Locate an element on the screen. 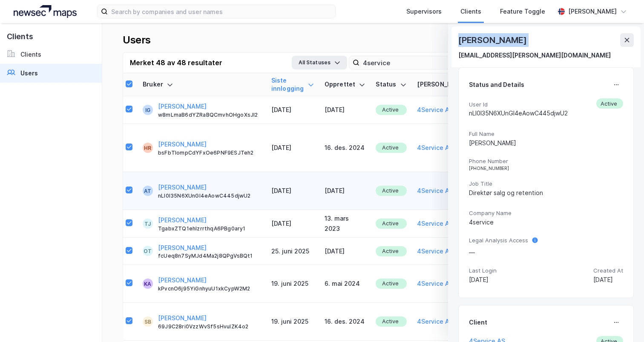 The width and height of the screenshot is (644, 342). div: Bruker is located at coordinates (202, 84).